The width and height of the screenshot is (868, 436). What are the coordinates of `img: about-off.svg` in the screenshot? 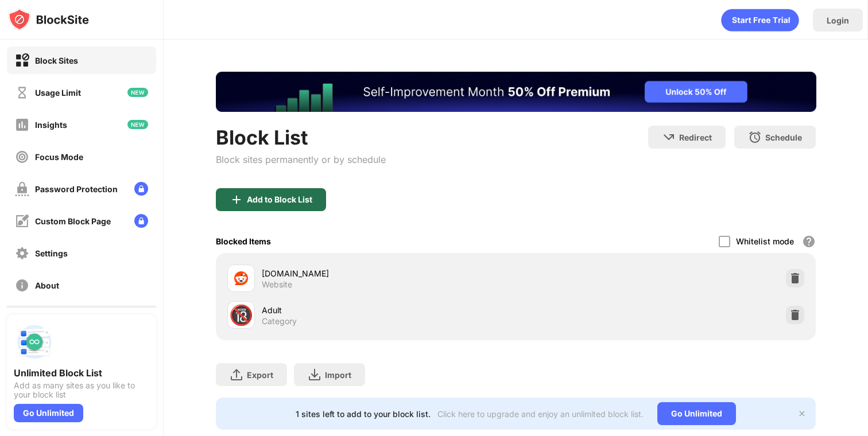 It's located at (22, 285).